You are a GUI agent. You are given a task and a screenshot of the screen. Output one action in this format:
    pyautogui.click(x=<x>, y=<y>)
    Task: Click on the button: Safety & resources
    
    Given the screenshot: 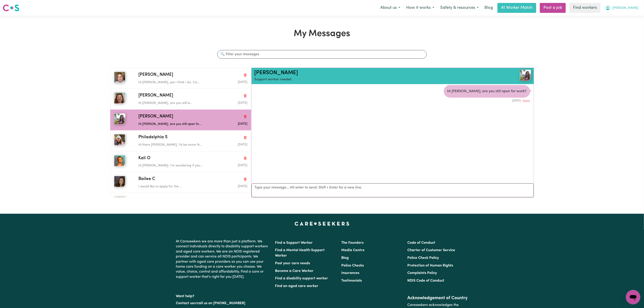 What is the action you would take?
    pyautogui.click(x=460, y=8)
    